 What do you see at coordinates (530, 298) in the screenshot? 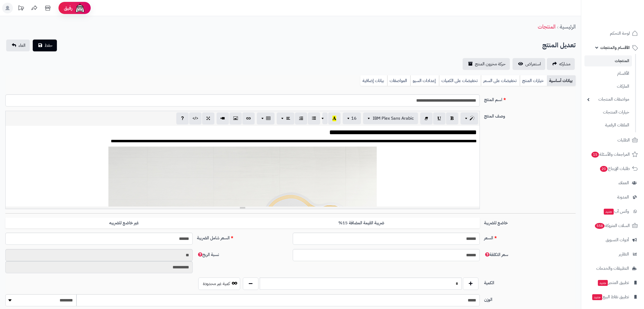
I see `label: الوزن` at bounding box center [530, 298].